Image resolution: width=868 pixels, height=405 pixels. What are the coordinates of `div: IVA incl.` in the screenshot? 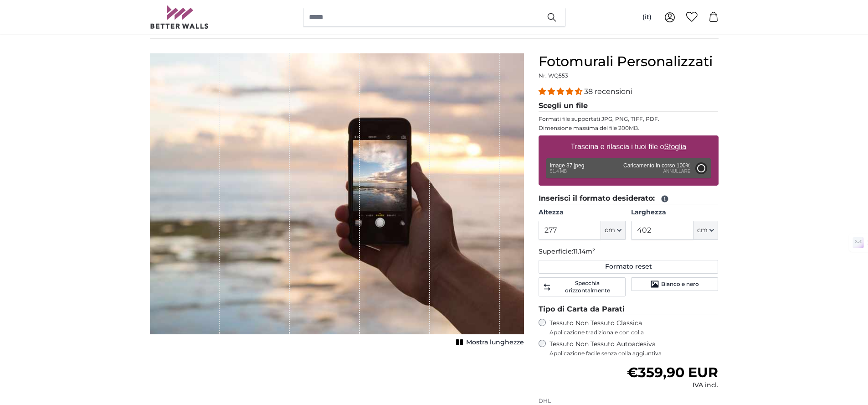 It's located at (673, 386).